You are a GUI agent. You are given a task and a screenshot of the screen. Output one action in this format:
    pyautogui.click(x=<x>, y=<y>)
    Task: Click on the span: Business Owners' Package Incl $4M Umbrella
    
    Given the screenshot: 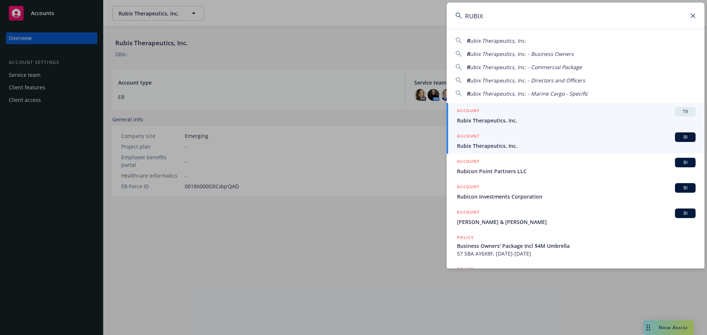 What is the action you would take?
    pyautogui.click(x=576, y=246)
    